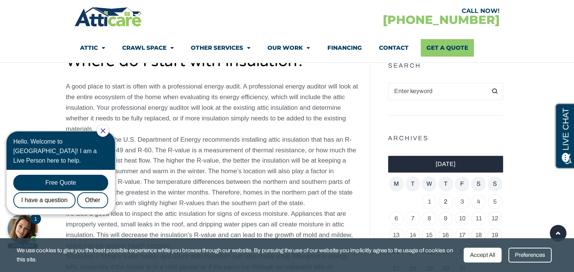  What do you see at coordinates (396, 235) in the screenshot?
I see `td: 13` at bounding box center [396, 235].